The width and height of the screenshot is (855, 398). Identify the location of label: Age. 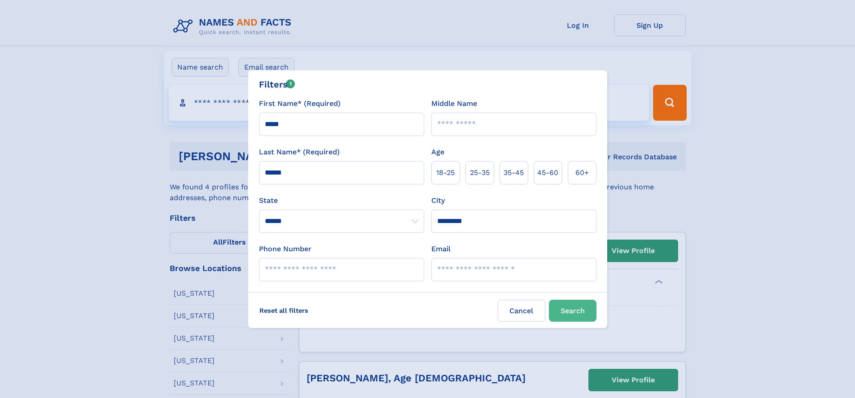
(438, 152).